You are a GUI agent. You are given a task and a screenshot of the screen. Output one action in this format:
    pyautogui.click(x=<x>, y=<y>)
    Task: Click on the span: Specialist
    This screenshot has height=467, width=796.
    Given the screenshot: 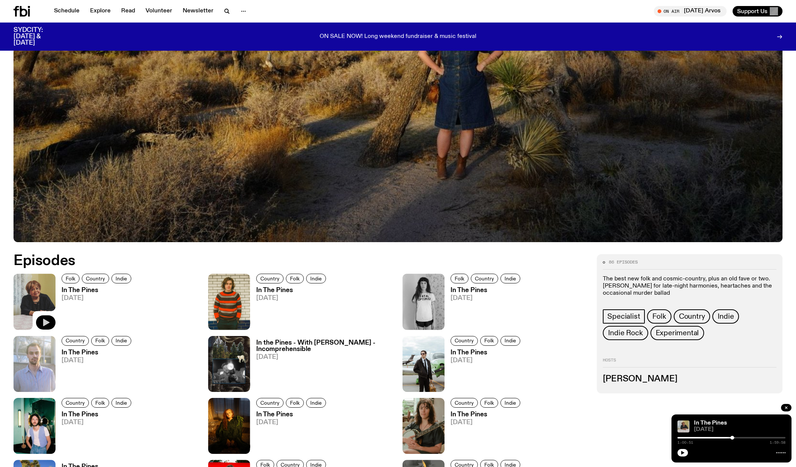 What is the action you would take?
    pyautogui.click(x=624, y=316)
    